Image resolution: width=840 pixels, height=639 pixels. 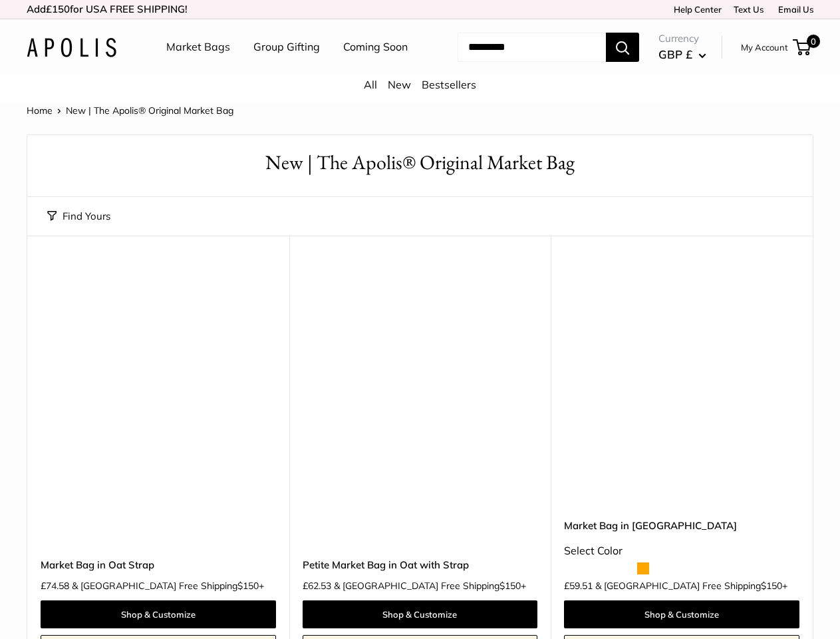 I want to click on button: Search, so click(x=623, y=48).